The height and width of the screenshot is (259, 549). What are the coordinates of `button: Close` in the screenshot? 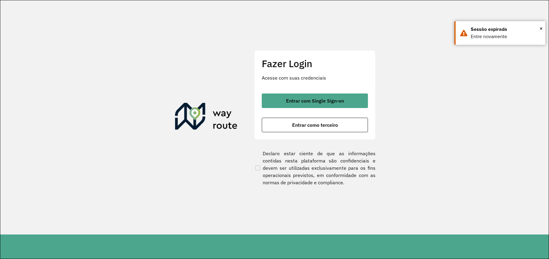 It's located at (541, 28).